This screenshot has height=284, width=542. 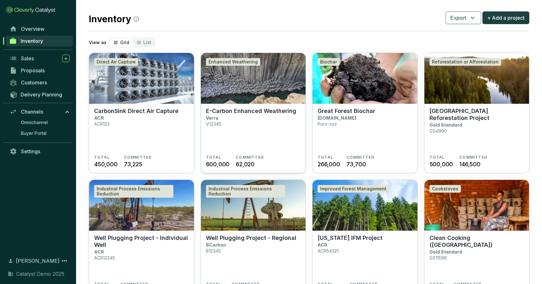 What do you see at coordinates (40, 273) in the screenshot?
I see `span: Catalyst Demo 2025` at bounding box center [40, 273].